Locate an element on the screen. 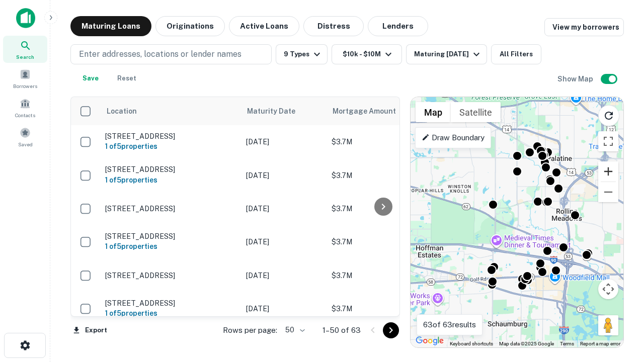  a: Search is located at coordinates (25, 49).